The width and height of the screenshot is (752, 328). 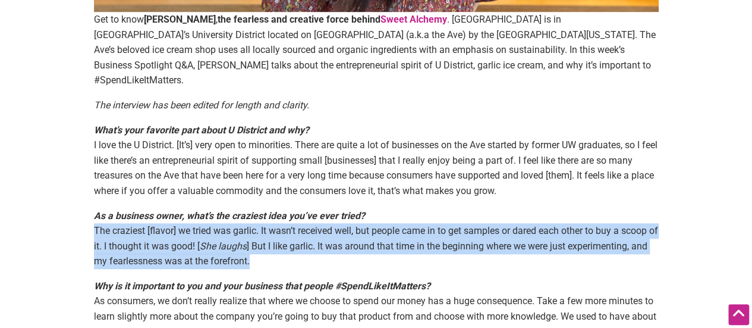 What do you see at coordinates (738, 314) in the screenshot?
I see `div: Scroll Back to Top` at bounding box center [738, 314].